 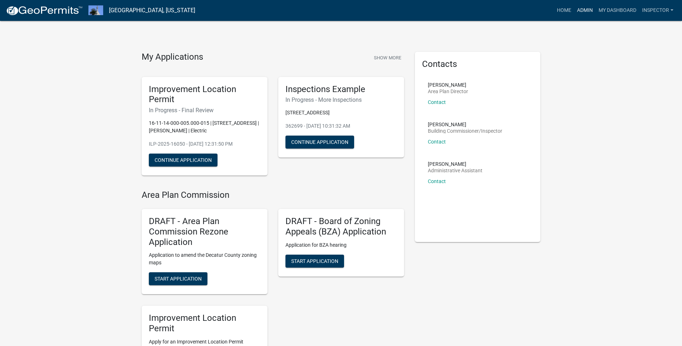 What do you see at coordinates (341, 89) in the screenshot?
I see `h5: Inspections Example` at bounding box center [341, 89].